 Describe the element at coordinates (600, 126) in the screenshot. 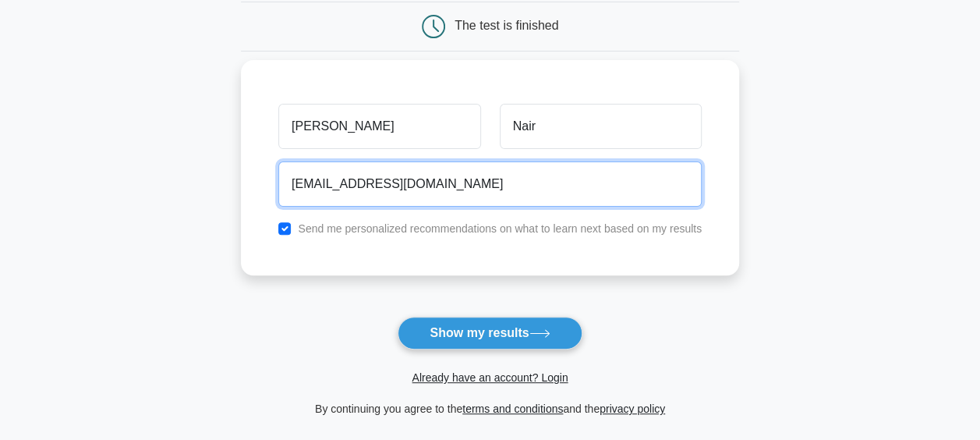

I see `input: Last name` at that location.